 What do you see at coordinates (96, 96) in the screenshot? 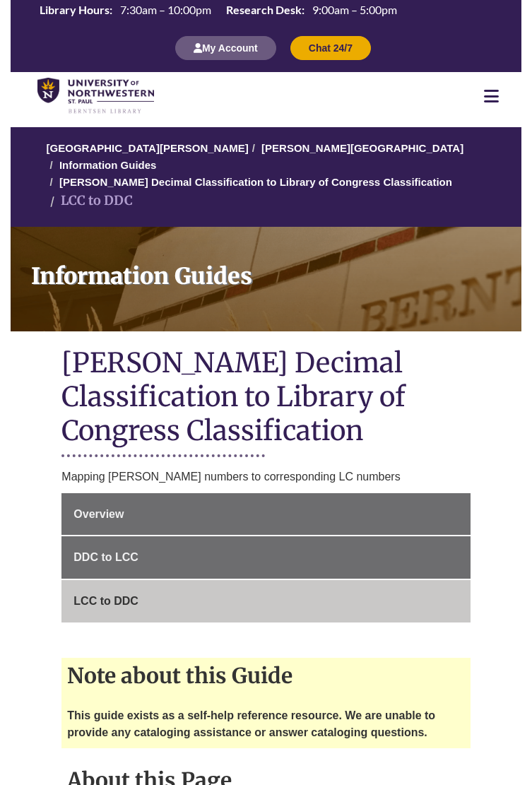
I see `img: UNWSP Library Logo` at bounding box center [96, 96].